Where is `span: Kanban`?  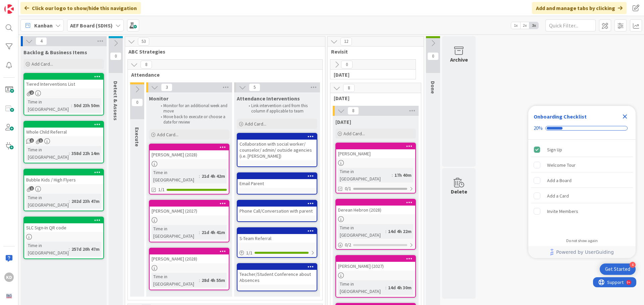 span: Kanban is located at coordinates (43, 25).